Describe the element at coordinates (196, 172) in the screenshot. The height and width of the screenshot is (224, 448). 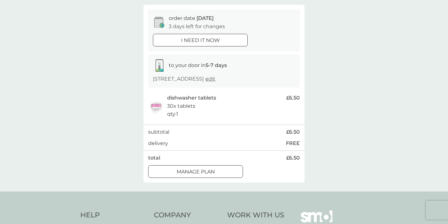
I see `button: Manage plan` at that location.